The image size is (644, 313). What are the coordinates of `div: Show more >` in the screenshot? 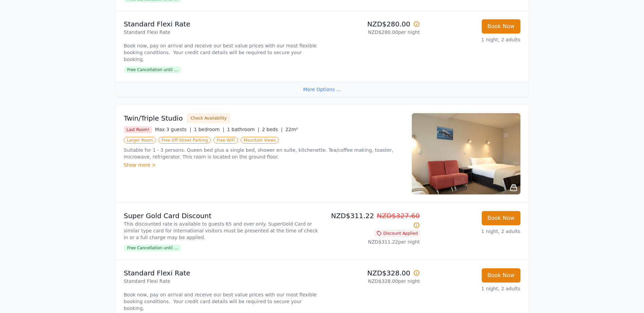 It's located at (264, 165).